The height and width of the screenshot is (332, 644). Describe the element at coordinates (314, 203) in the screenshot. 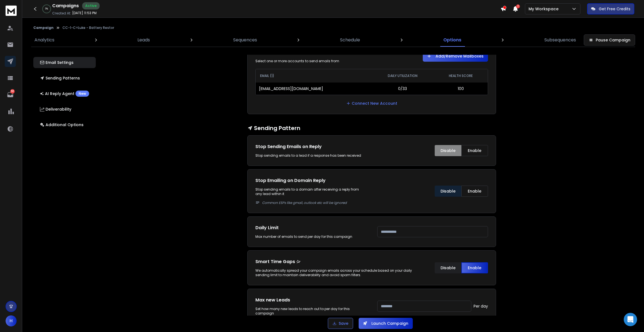

I see `p: Common ESPs like gmail, outlook etc will be ignored` at that location.